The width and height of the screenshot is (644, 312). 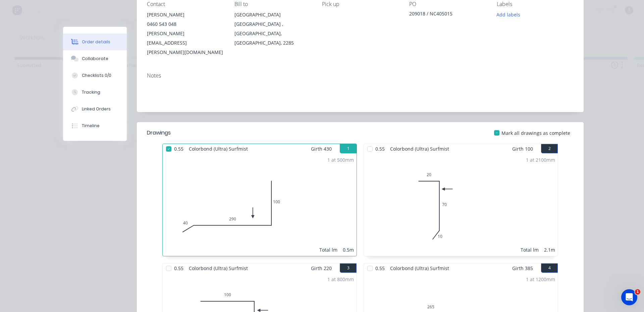 I want to click on span: Girth 220, so click(x=321, y=268).